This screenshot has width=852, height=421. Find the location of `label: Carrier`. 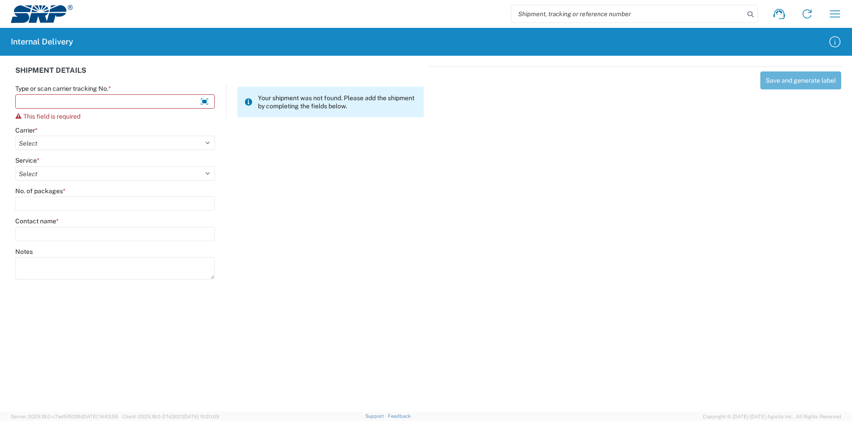

label: Carrier is located at coordinates (27, 130).